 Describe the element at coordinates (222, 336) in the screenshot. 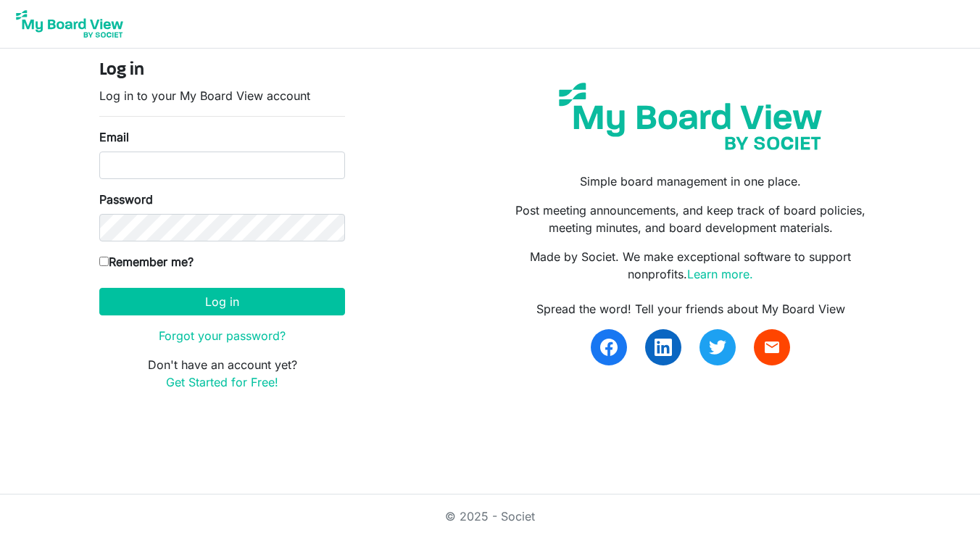

I see `a: Forgot your password?` at that location.